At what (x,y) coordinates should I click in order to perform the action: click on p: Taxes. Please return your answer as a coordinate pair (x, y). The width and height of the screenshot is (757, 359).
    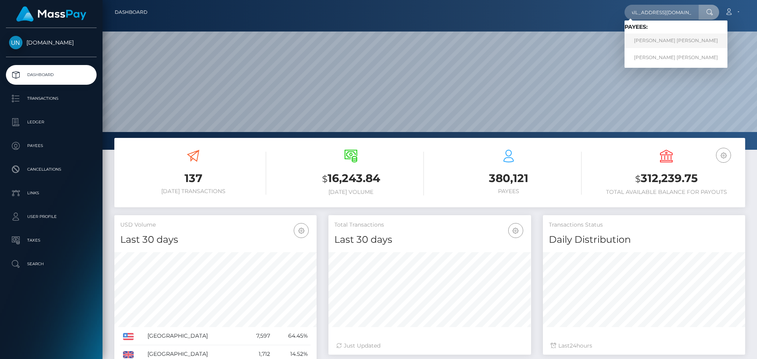
    Looking at the image, I should click on (51, 241).